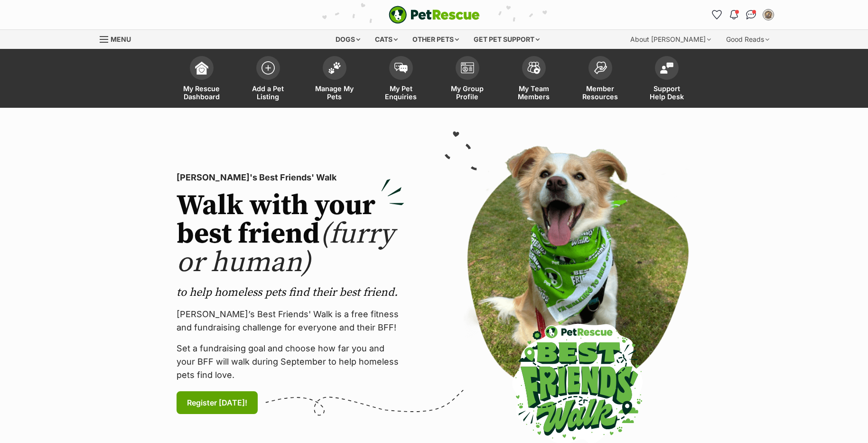 Image resolution: width=868 pixels, height=443 pixels. Describe the element at coordinates (202, 79) in the screenshot. I see `a: My Rescue Dashboard` at that location.